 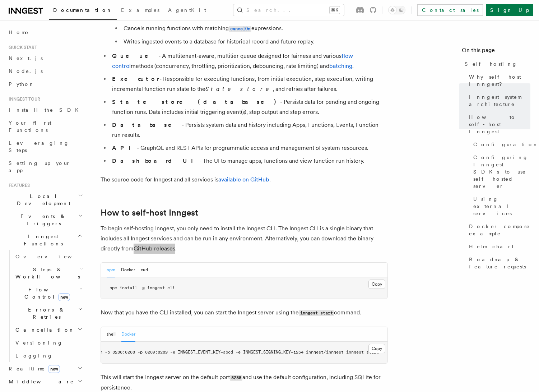 I want to click on a: Examples, so click(x=140, y=11).